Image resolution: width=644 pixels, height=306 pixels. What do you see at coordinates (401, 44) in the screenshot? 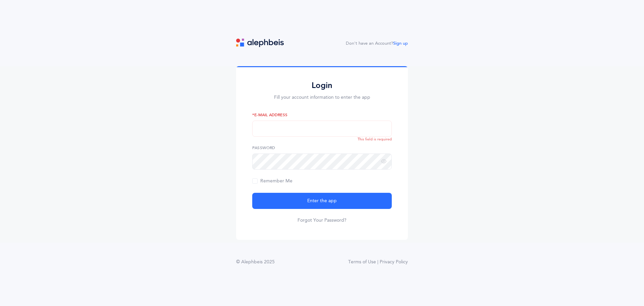
I see `a: Sign up` at bounding box center [401, 44].